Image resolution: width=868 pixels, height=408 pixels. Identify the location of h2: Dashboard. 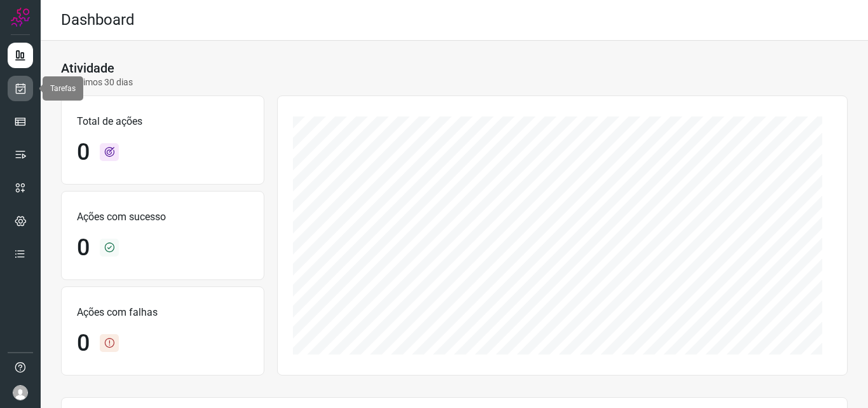
(98, 20).